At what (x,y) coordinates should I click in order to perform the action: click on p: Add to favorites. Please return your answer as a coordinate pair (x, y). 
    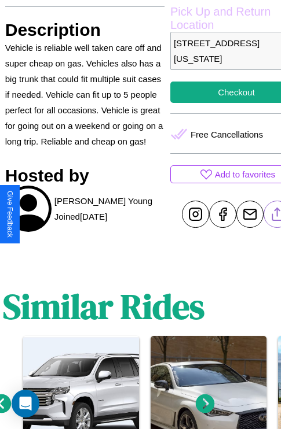
    Looking at the image, I should click on (245, 174).